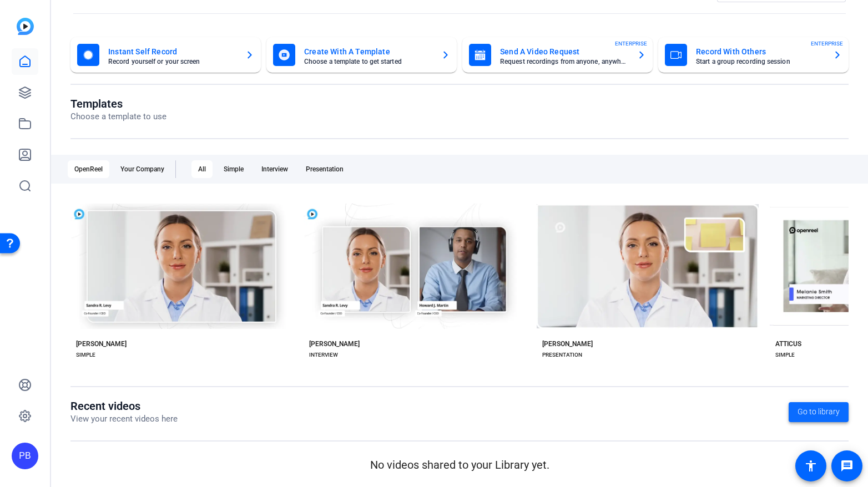 This screenshot has height=487, width=868. What do you see at coordinates (368, 61) in the screenshot?
I see `mat-card-subtitle: Choose a template to get started` at bounding box center [368, 61].